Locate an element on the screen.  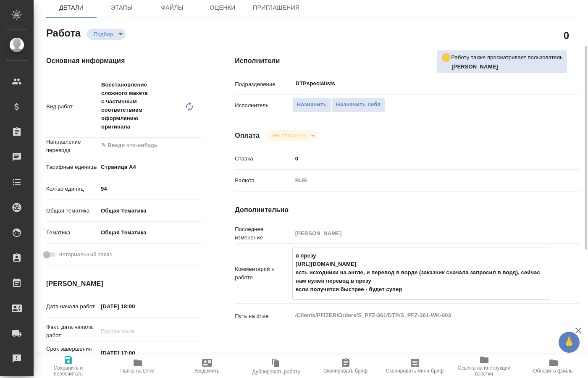
span: Этапы is located at coordinates (122, 7).